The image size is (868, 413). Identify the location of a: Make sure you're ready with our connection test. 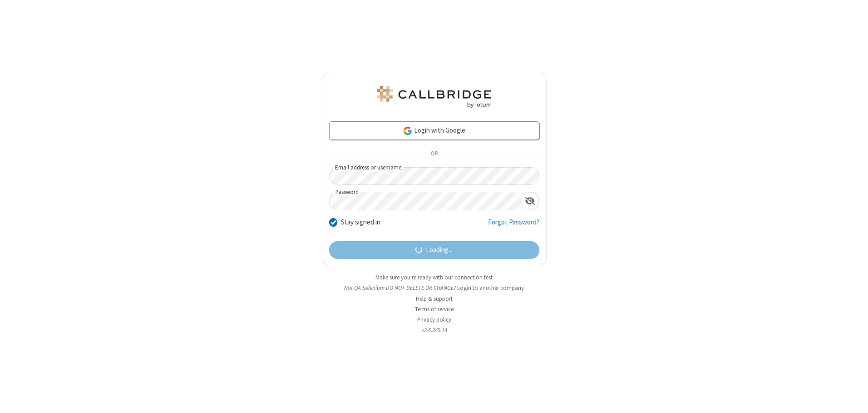
(434, 277).